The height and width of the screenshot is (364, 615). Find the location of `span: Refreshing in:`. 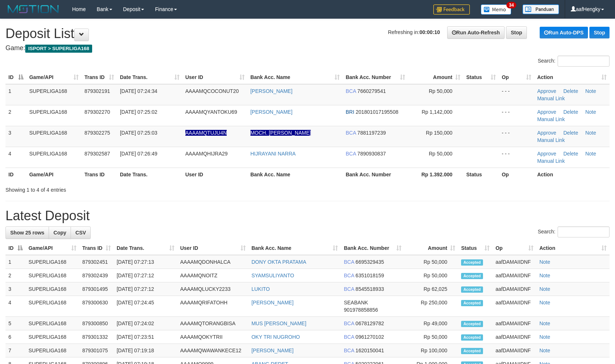

span: Refreshing in: is located at coordinates (414, 32).